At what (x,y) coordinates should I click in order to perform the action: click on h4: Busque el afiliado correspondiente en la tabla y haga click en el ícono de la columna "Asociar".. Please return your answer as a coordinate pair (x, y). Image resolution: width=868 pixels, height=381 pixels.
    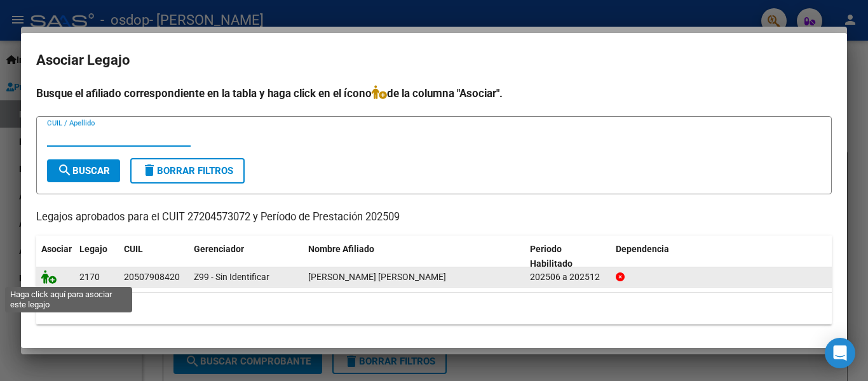
    Looking at the image, I should click on (434, 93).